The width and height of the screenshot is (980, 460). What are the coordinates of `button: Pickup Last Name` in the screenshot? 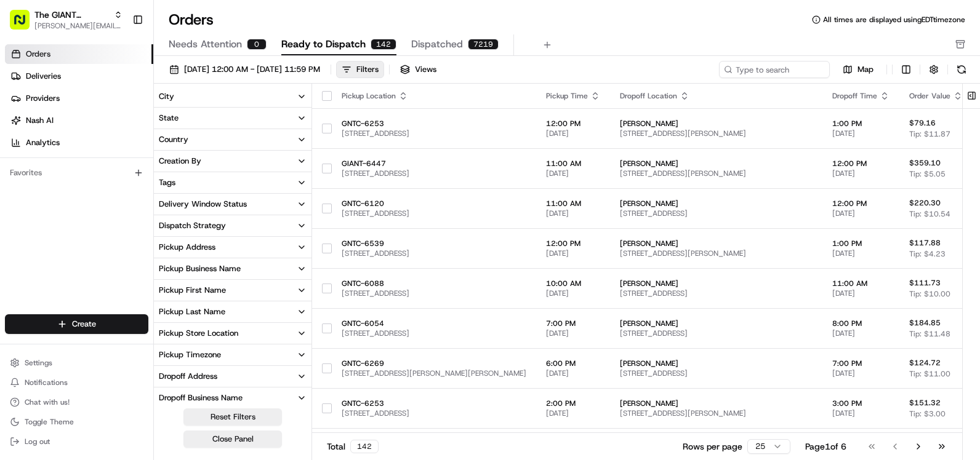 It's located at (233, 311).